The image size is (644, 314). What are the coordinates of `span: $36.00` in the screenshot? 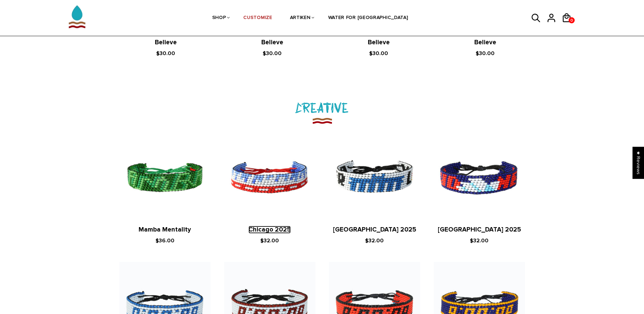 It's located at (165, 241).